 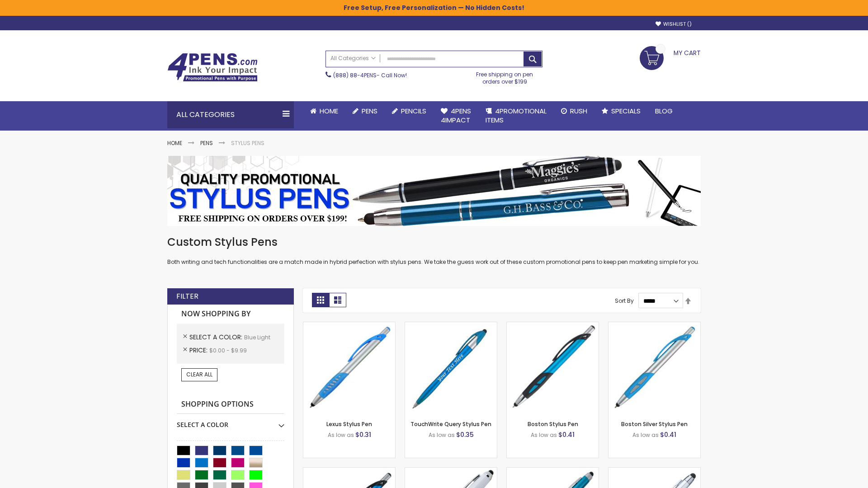 I want to click on span: - Call Now!, so click(x=369, y=75).